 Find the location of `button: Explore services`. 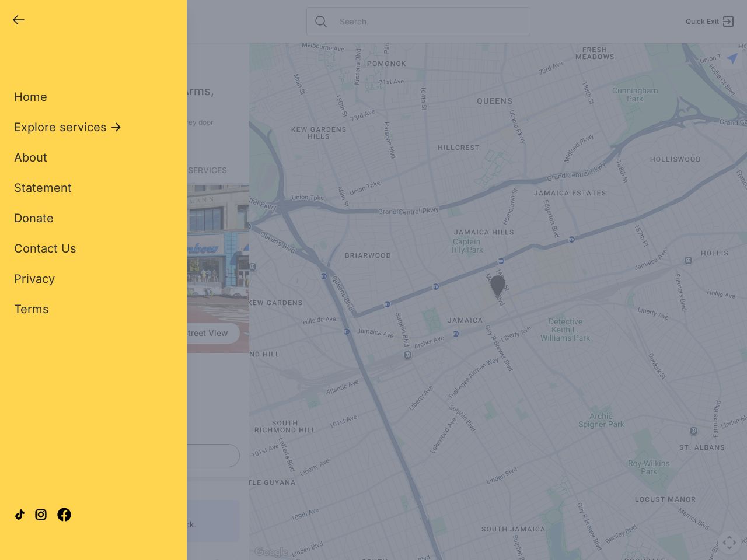

button: Explore services is located at coordinates (69, 127).